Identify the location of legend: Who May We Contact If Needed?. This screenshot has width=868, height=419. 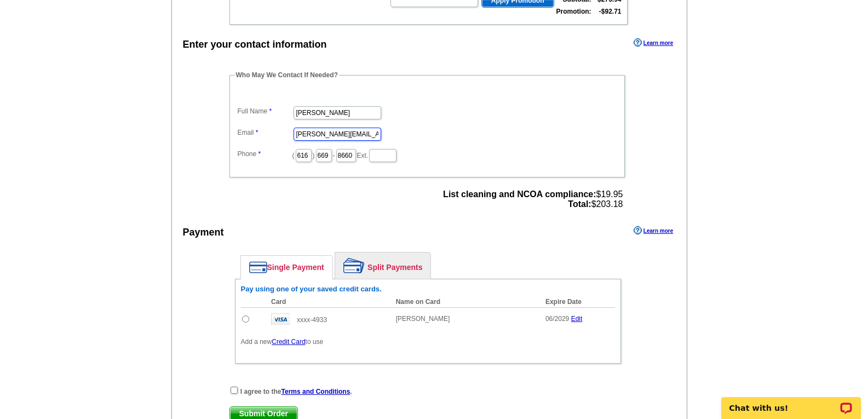
(287, 75).